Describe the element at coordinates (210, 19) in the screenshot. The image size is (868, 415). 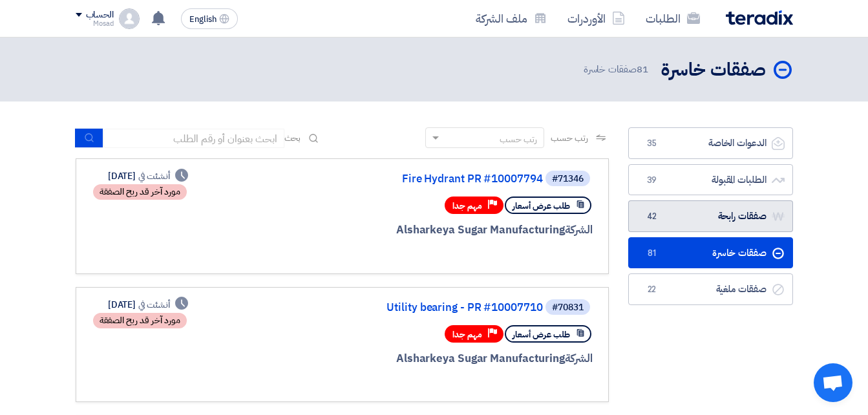
I see `button: English` at that location.